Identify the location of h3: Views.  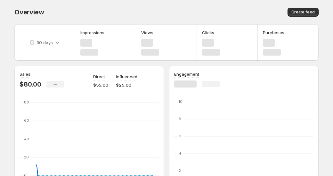
(147, 33).